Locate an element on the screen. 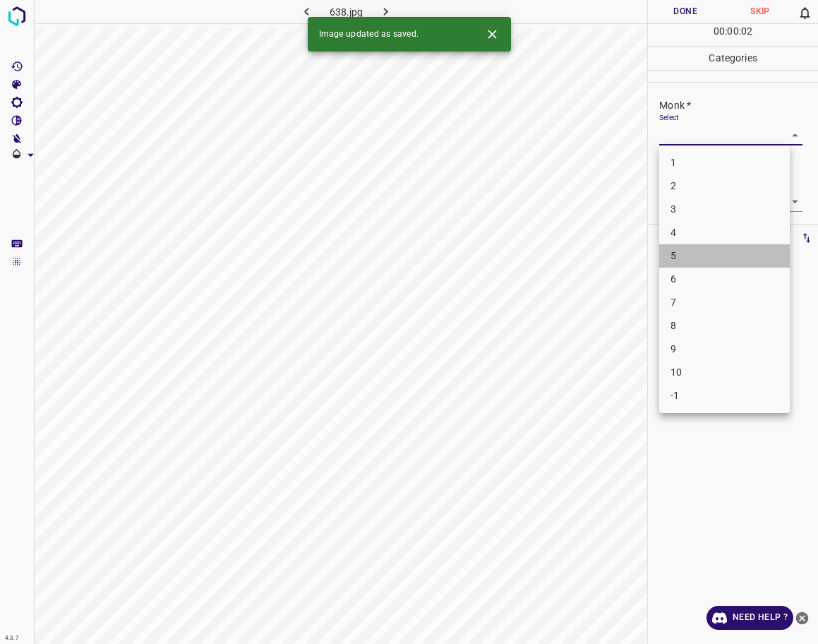 The width and height of the screenshot is (818, 644). li: 4 is located at coordinates (724, 232).